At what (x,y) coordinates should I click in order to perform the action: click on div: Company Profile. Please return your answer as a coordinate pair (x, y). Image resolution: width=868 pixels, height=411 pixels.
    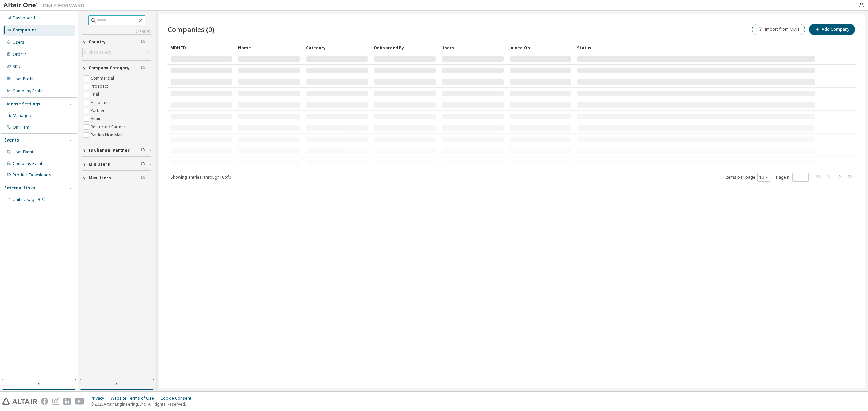
    Looking at the image, I should click on (28, 91).